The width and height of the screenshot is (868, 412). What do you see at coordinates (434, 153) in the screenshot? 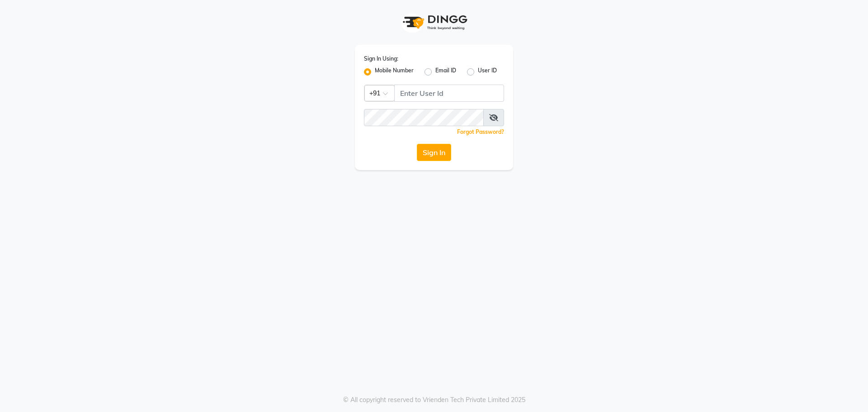
I see `button: Sign In` at bounding box center [434, 153].